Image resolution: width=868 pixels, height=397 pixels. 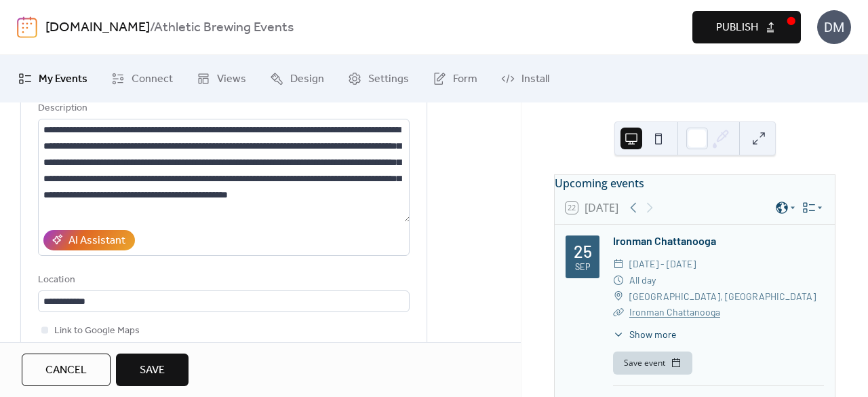 I want to click on span: My Events, so click(x=63, y=79).